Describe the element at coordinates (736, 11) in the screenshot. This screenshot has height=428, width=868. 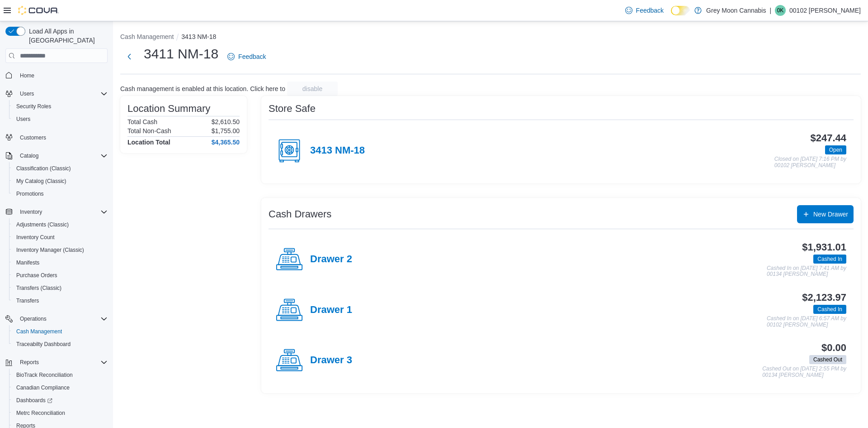
I see `p: Grey Moon Cannabis` at that location.